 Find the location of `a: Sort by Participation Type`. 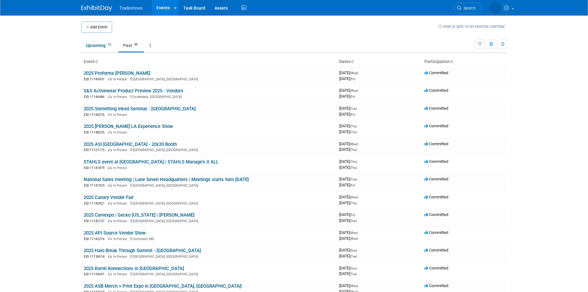

a: Sort by Participation Type is located at coordinates (451, 61).